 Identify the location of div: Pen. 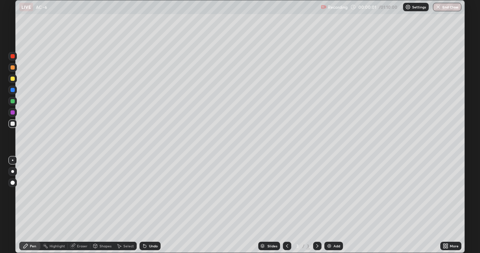
(33, 246).